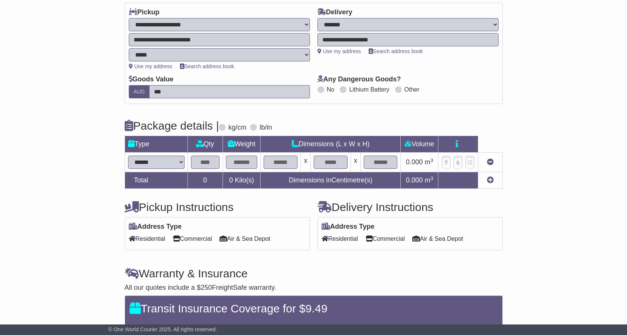 The image size is (627, 335). I want to click on div: All our quotes include a $ FreightSafe warranty., so click(314, 288).